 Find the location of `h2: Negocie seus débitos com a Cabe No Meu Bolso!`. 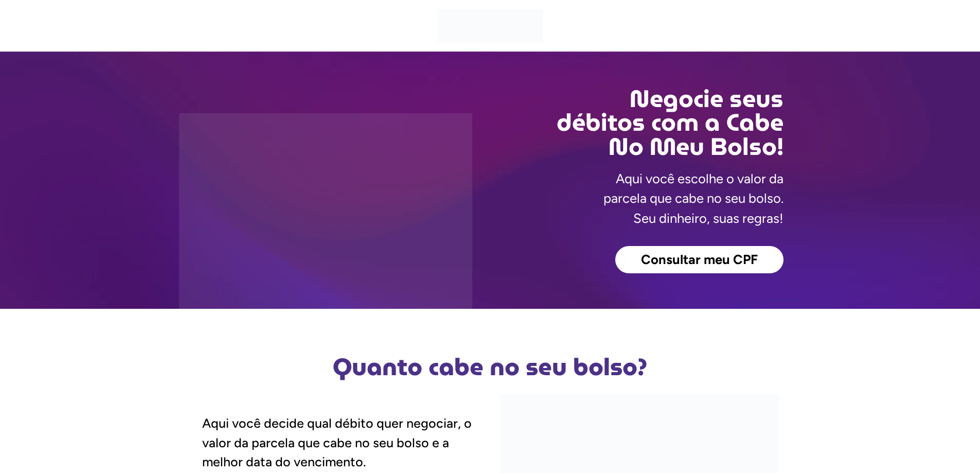

h2: Negocie seus débitos com a Cabe No Meu Bolso! is located at coordinates (637, 122).